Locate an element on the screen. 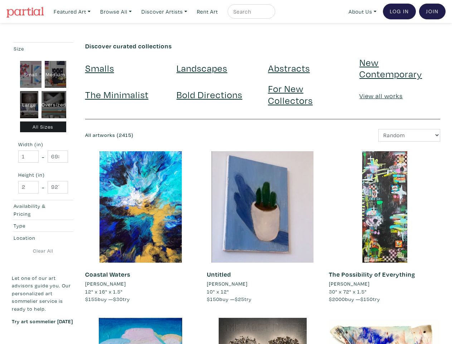 The height and width of the screenshot is (344, 452). div: Type is located at coordinates (34, 225).